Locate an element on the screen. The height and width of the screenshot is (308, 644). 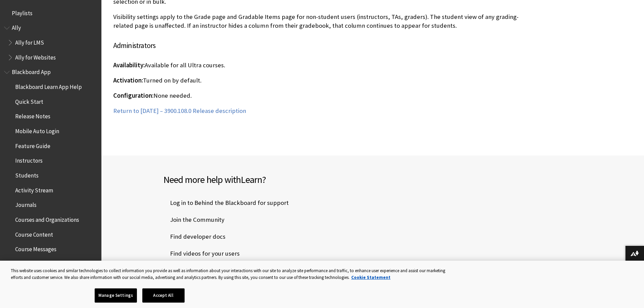
span: Learn is located at coordinates (251, 179).